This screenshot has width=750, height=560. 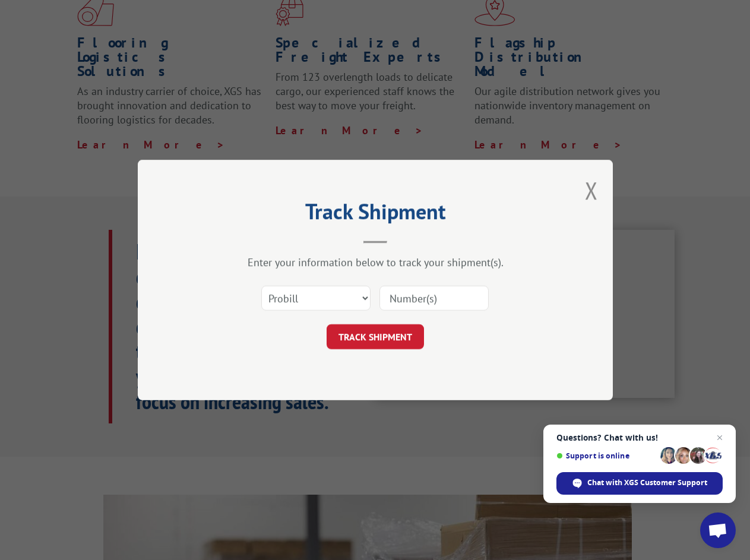 I want to click on button: TRACK SHIPMENT, so click(x=375, y=337).